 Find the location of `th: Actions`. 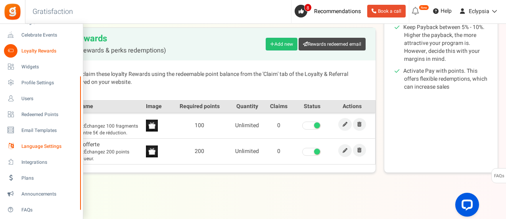

th: Actions is located at coordinates (352, 106).